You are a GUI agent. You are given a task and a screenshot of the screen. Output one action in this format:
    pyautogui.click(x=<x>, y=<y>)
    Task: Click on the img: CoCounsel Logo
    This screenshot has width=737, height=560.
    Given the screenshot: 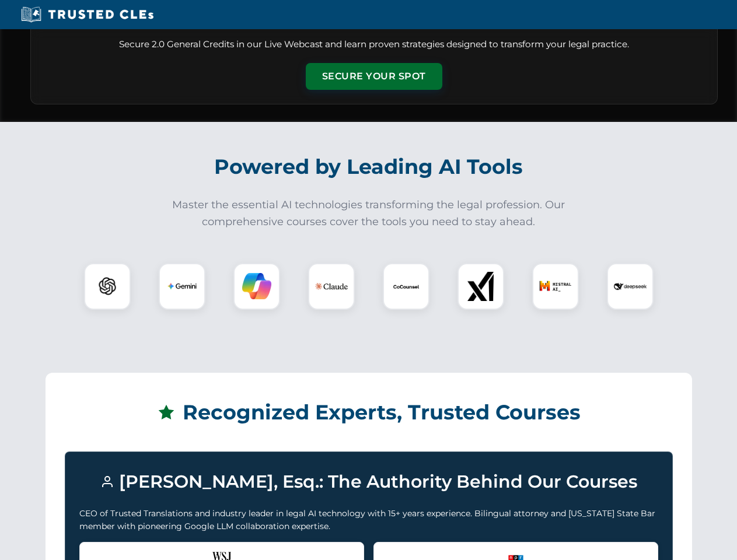 What is the action you would take?
    pyautogui.click(x=406, y=286)
    